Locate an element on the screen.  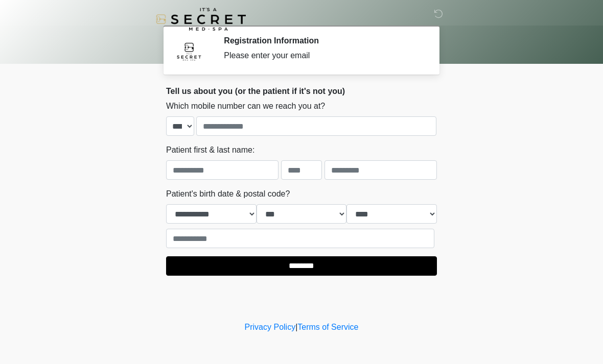
label: Patient first & last name: is located at coordinates (210, 150).